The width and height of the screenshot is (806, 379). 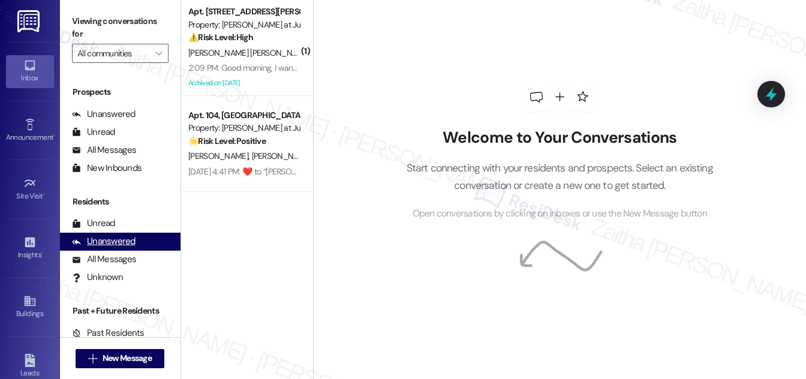 I want to click on button: New Message, so click(x=120, y=358).